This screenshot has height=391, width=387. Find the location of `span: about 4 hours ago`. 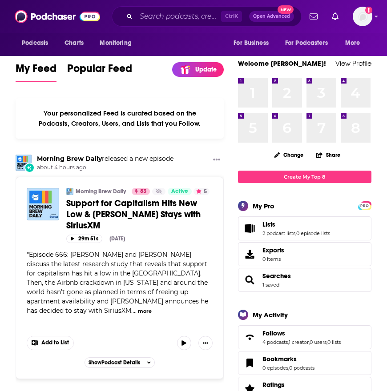

span: about 4 hours ago is located at coordinates (105, 168).